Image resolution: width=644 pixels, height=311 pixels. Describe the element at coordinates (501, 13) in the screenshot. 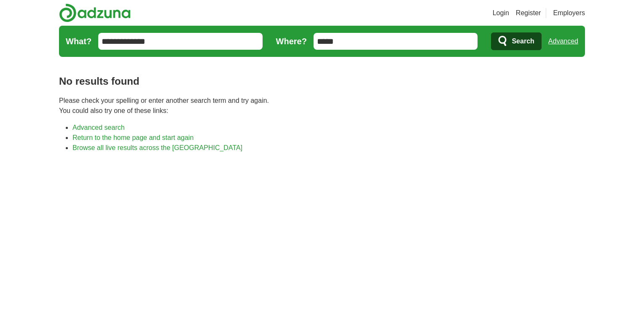

I see `a: Login` at that location.